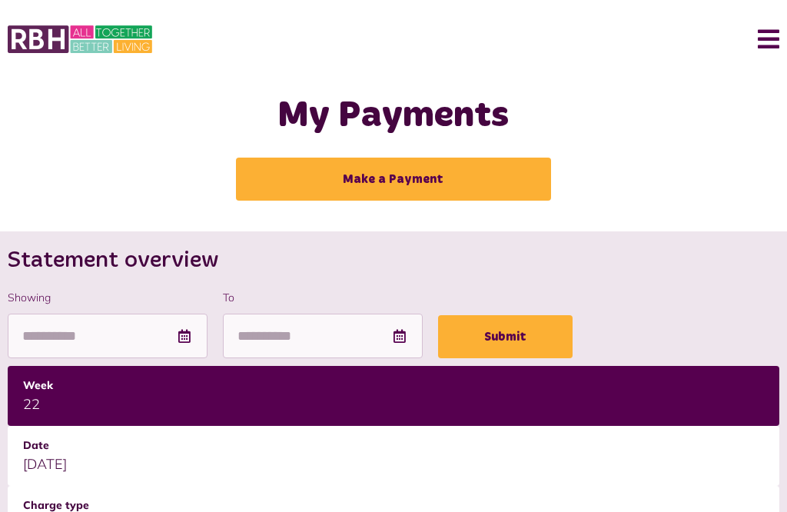 This screenshot has height=512, width=787. What do you see at coordinates (394, 261) in the screenshot?
I see `h2: Statement overview` at bounding box center [394, 261].